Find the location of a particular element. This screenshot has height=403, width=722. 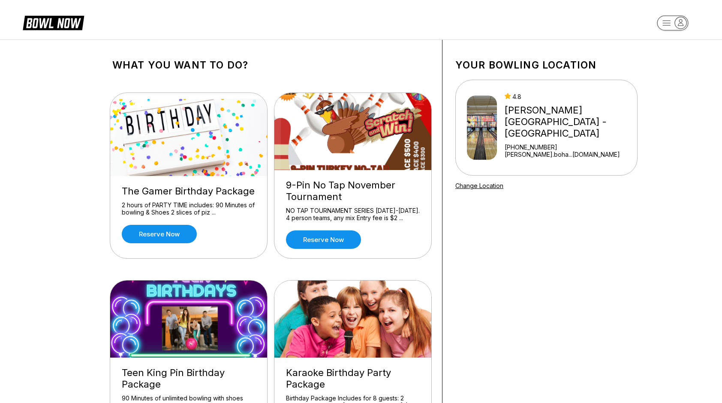

div: 4.8 is located at coordinates (569, 96).